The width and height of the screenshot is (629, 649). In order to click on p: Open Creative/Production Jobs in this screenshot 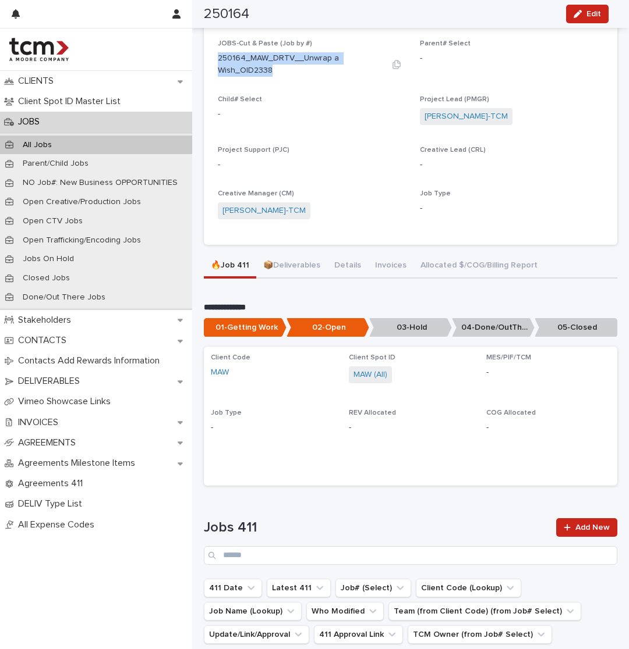, I will do `click(81, 202)`.